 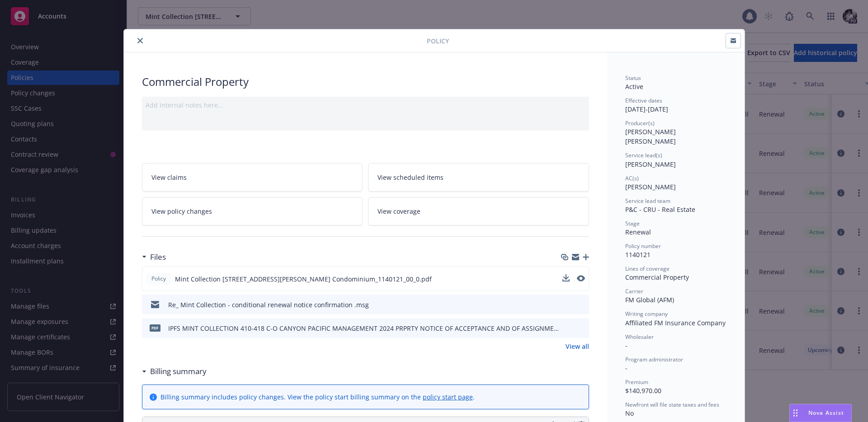 What do you see at coordinates (317, 397) in the screenshot?
I see `div: Billing summary includes policy changes. View the policy start billing summary on the .` at bounding box center [317, 397].